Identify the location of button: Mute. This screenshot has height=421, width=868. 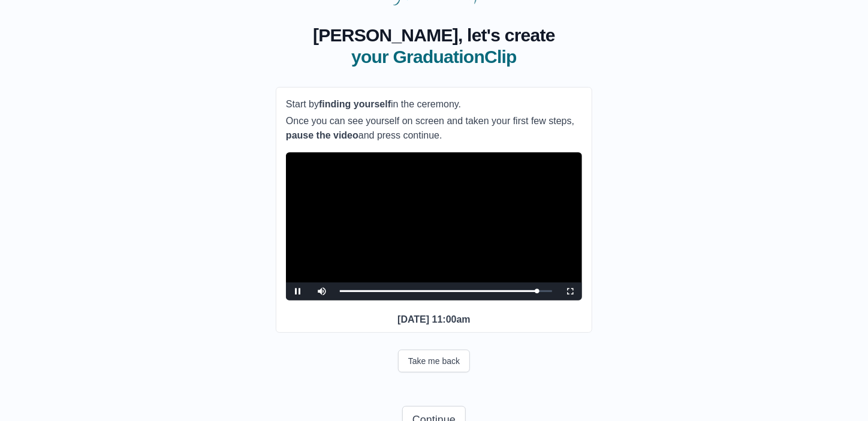
(322, 291).